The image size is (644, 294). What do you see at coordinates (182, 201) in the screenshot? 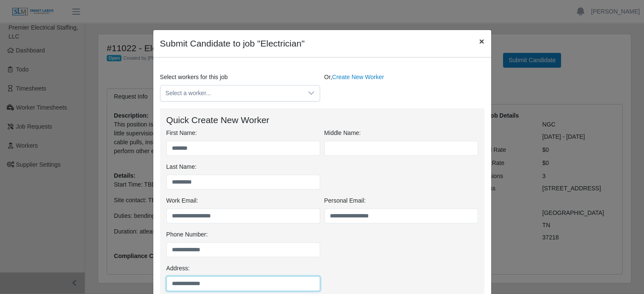
I see `label: Work Email:` at bounding box center [182, 201].